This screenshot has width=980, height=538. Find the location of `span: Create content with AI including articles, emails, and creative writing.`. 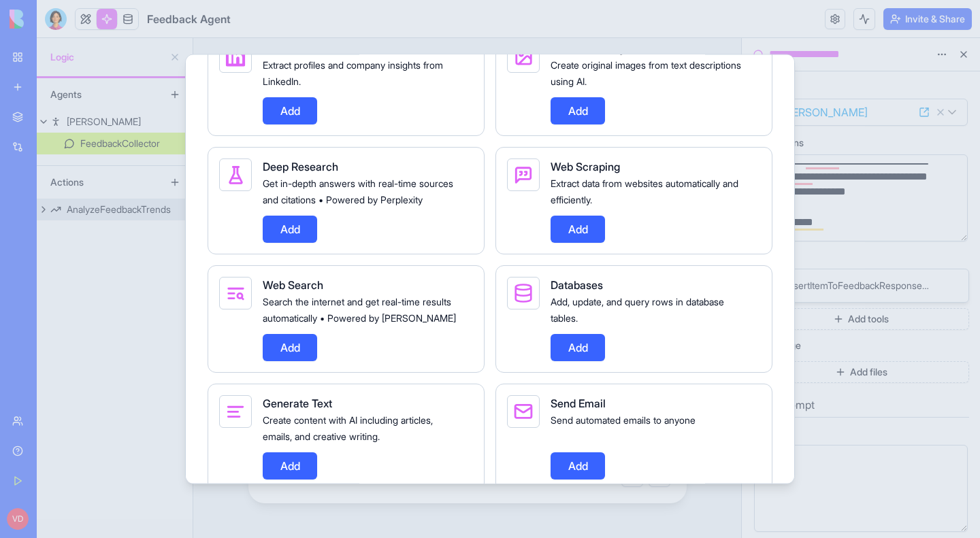

span: Create content with AI including articles, emails, and creative writing. is located at coordinates (348, 428).